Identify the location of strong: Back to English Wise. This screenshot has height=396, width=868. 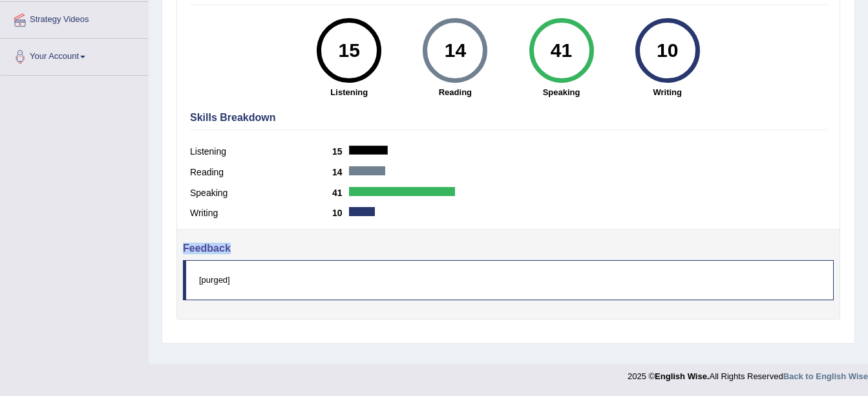
(826, 376).